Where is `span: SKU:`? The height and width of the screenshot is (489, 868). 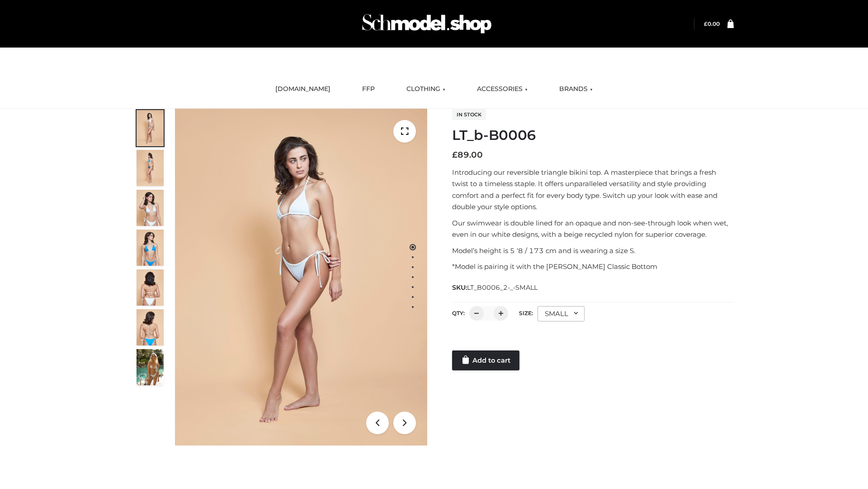 span: SKU: is located at coordinates (495, 287).